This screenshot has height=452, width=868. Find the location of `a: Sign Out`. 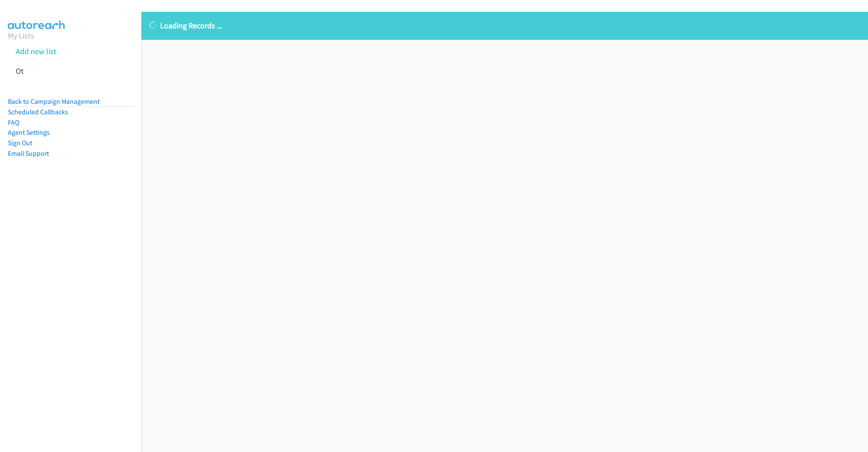

a: Sign Out is located at coordinates (20, 143).